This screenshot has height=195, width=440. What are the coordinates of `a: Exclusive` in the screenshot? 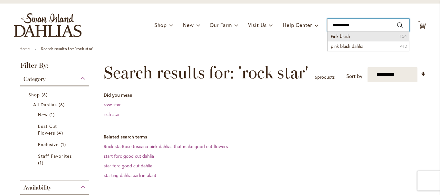 It's located at (55, 144).